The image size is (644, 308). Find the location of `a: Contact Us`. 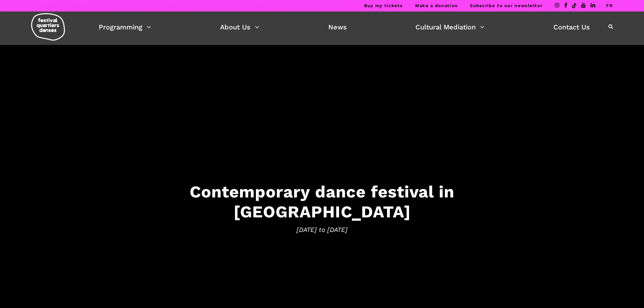

a: Contact Us is located at coordinates (571, 27).